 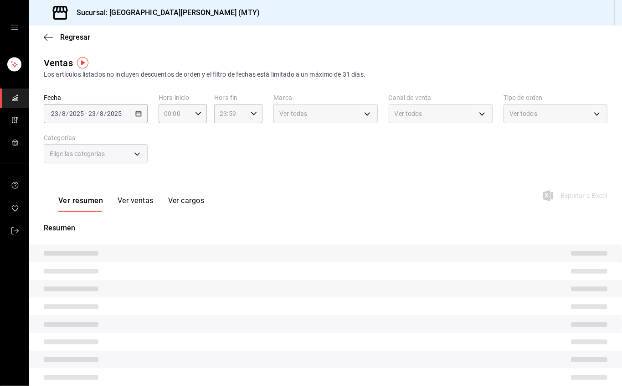 I want to click on button: Regresar, so click(x=67, y=37).